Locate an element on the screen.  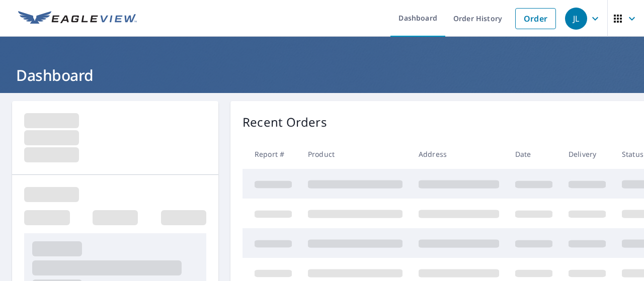
div: JL is located at coordinates (576, 18).